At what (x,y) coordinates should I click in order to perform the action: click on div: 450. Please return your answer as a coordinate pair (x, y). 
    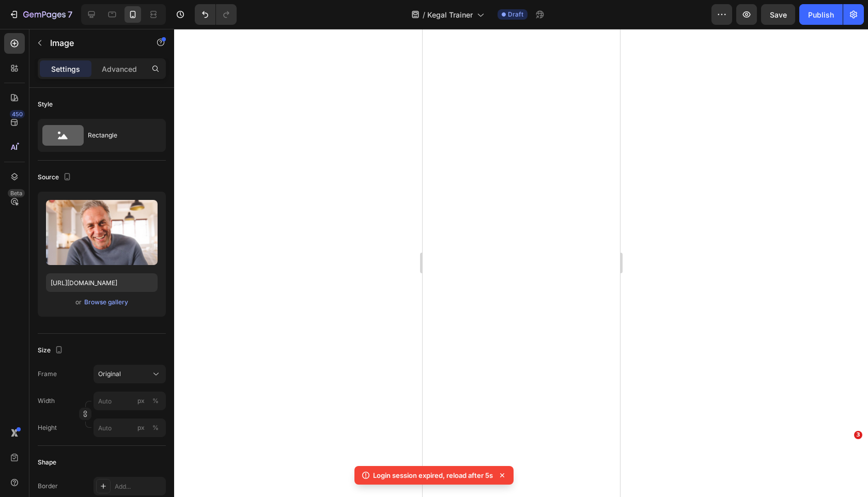
    Looking at the image, I should click on (17, 114).